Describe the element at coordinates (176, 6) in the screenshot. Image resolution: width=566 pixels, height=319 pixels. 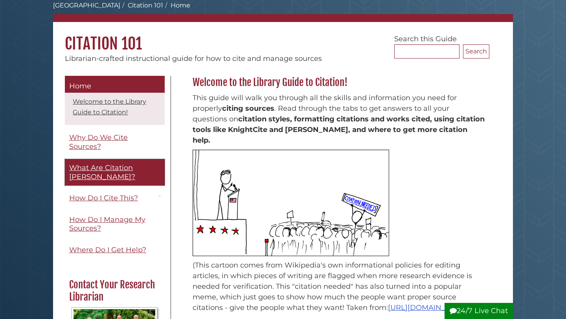
I see `li: Home` at that location.